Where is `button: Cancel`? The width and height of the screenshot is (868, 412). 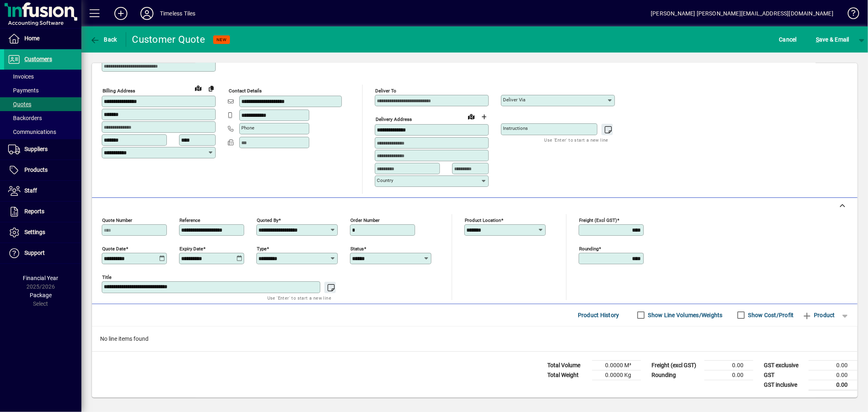
button: Cancel is located at coordinates (788, 40).